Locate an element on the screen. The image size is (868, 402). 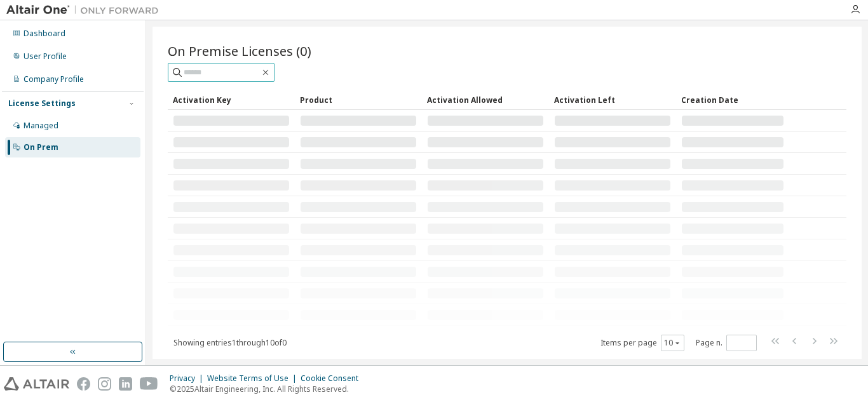
p: © 2025 Altair Engineering, Inc. All Rights Reserved. is located at coordinates (267, 389).